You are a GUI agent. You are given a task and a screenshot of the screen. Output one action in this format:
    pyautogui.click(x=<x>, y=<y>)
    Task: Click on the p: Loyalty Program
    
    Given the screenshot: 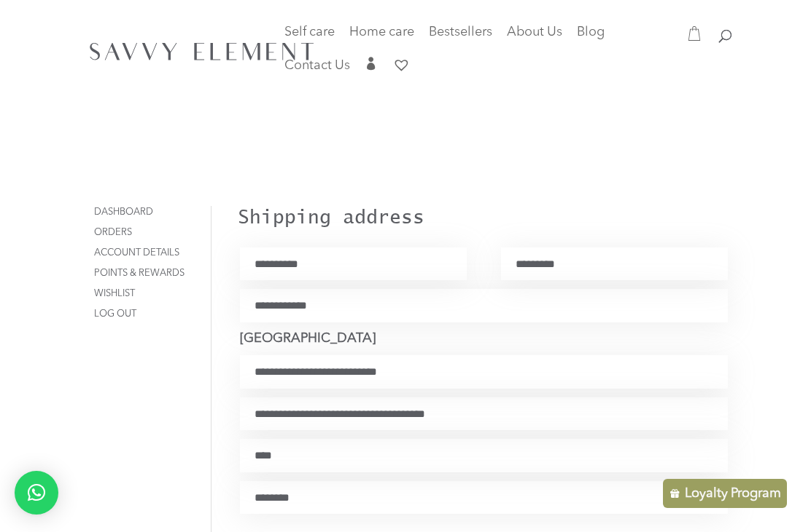 What is the action you would take?
    pyautogui.click(x=733, y=494)
    